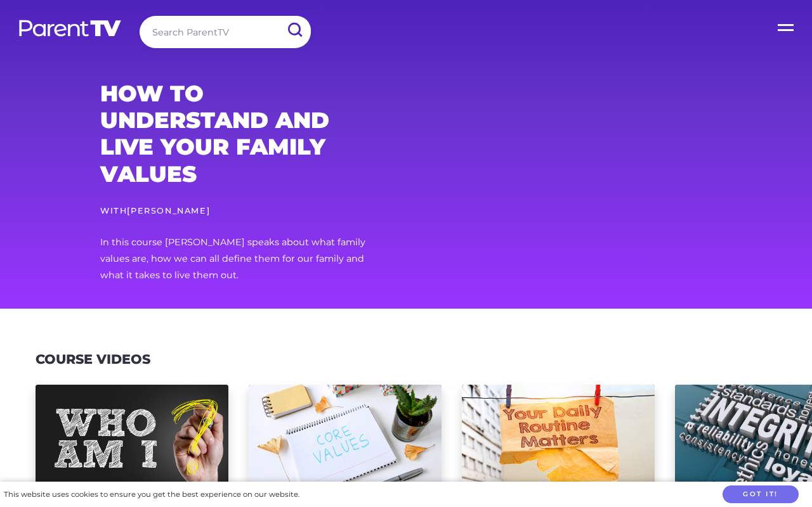 The height and width of the screenshot is (507, 812). Describe the element at coordinates (294, 30) in the screenshot. I see `input: Submit` at that location.